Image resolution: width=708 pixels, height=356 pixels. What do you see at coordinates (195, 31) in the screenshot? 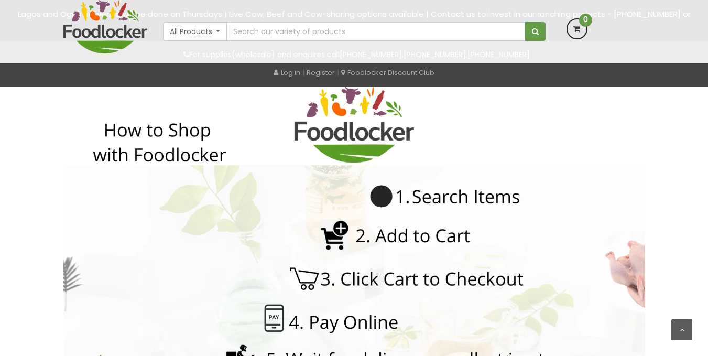
I see `button: All Products` at bounding box center [195, 31].